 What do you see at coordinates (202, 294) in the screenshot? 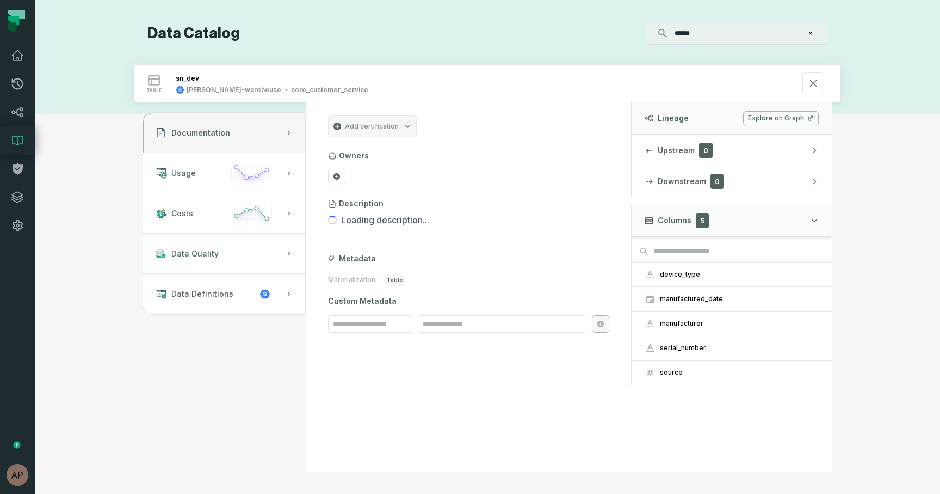
I see `span: Data Definitions` at bounding box center [202, 294].